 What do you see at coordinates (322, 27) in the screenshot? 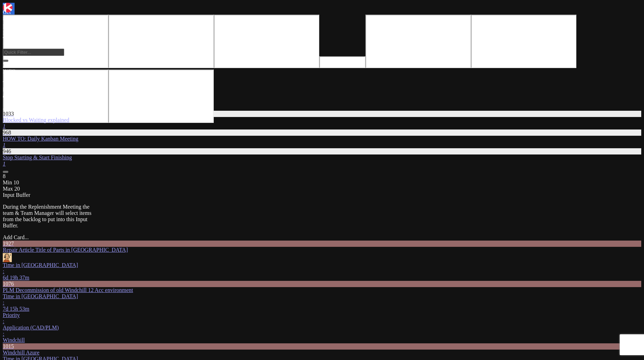
I see `div: H` at bounding box center [322, 27].